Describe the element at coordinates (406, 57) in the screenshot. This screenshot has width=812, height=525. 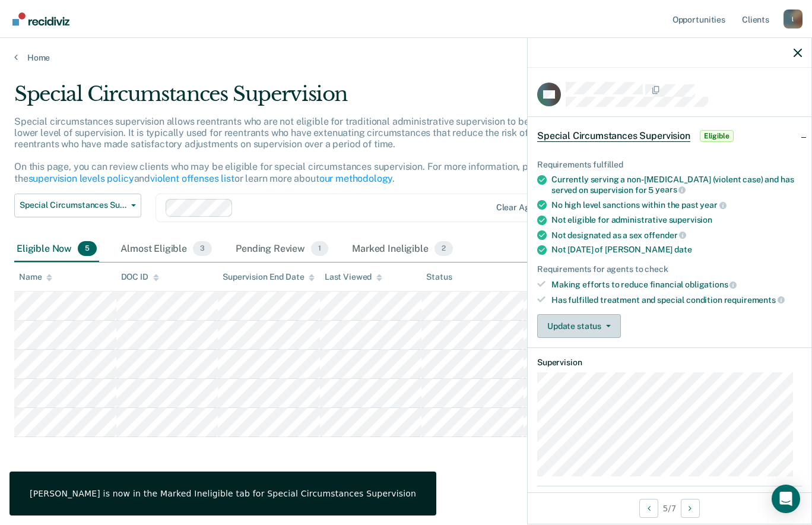
I see `a: Home` at that location.